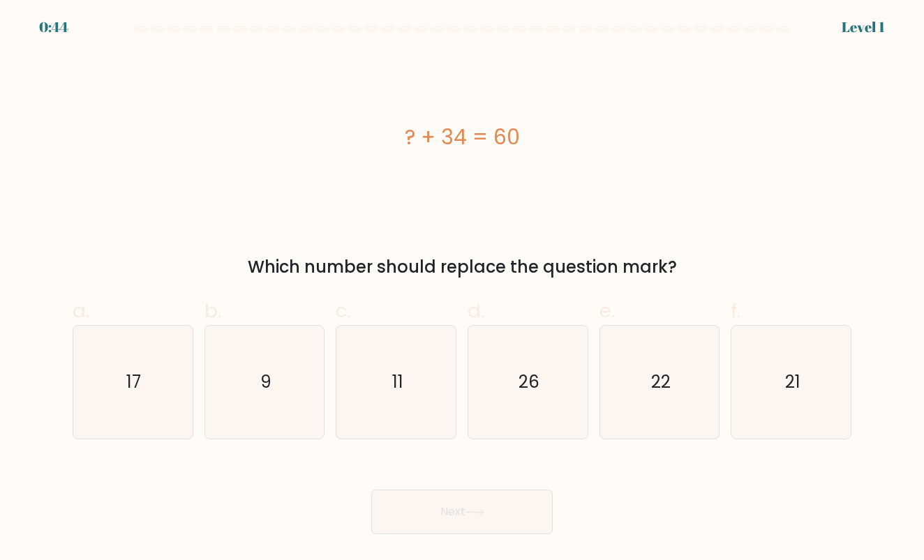 The height and width of the screenshot is (560, 924). I want to click on text: 11, so click(397, 382).